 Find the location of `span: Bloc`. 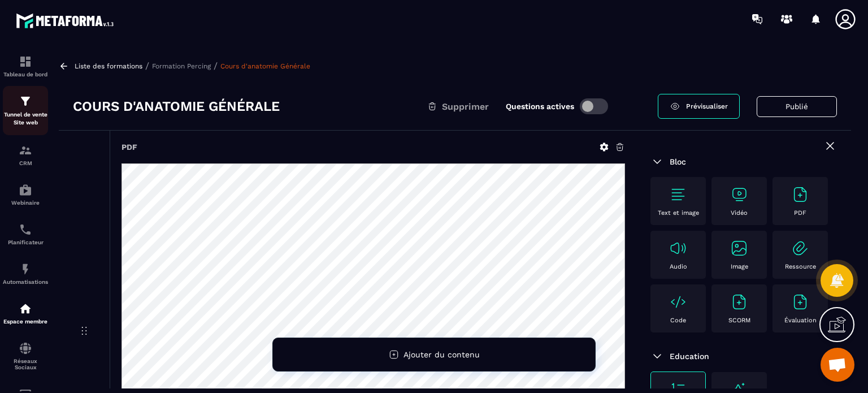

span: Bloc is located at coordinates (678, 162).